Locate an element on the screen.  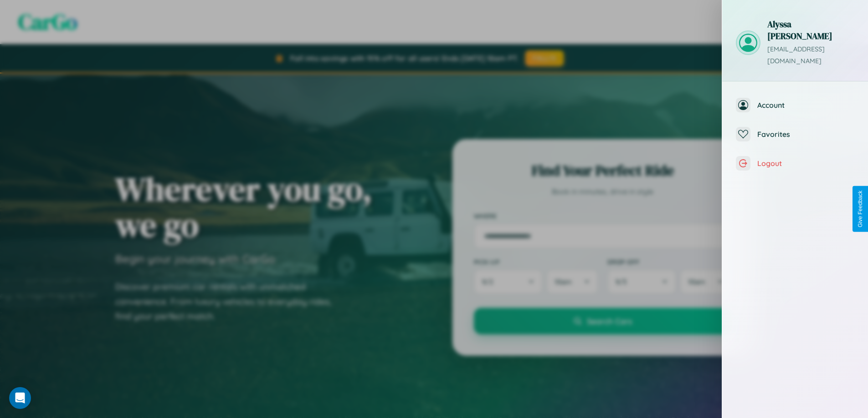
span: Logout is located at coordinates (806, 163).